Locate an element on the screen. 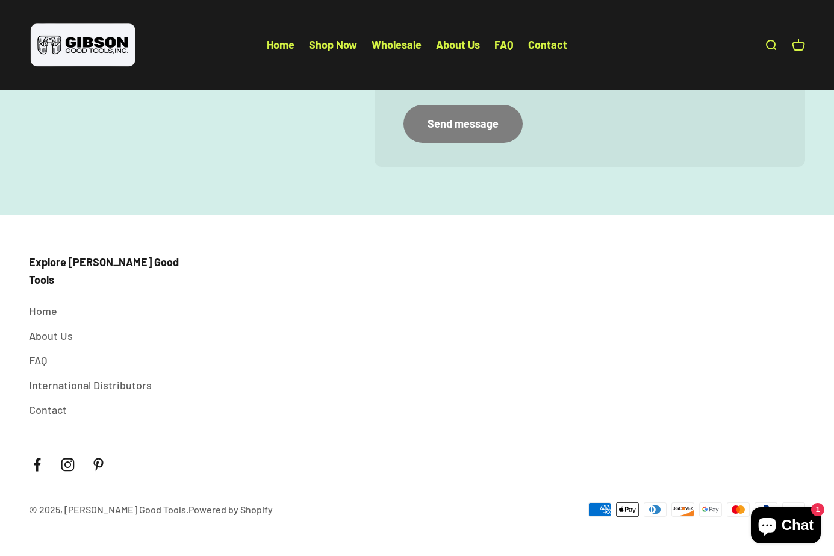  button: Send message is located at coordinates (463, 123).